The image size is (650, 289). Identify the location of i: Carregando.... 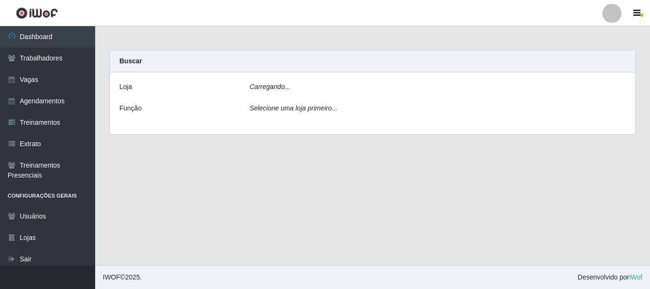
(270, 87).